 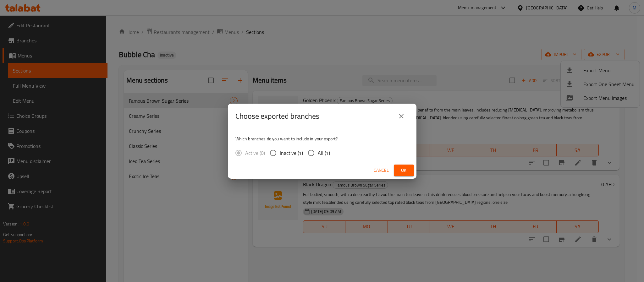 I want to click on button: close, so click(x=401, y=116).